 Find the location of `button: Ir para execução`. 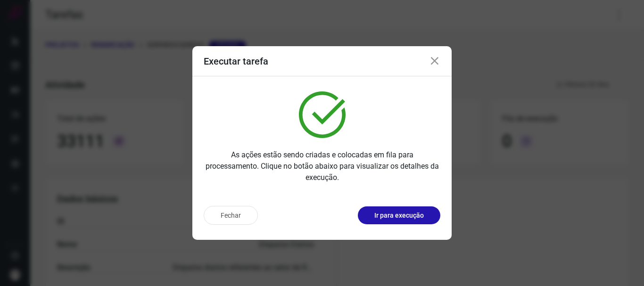

button: Ir para execução is located at coordinates (399, 215).